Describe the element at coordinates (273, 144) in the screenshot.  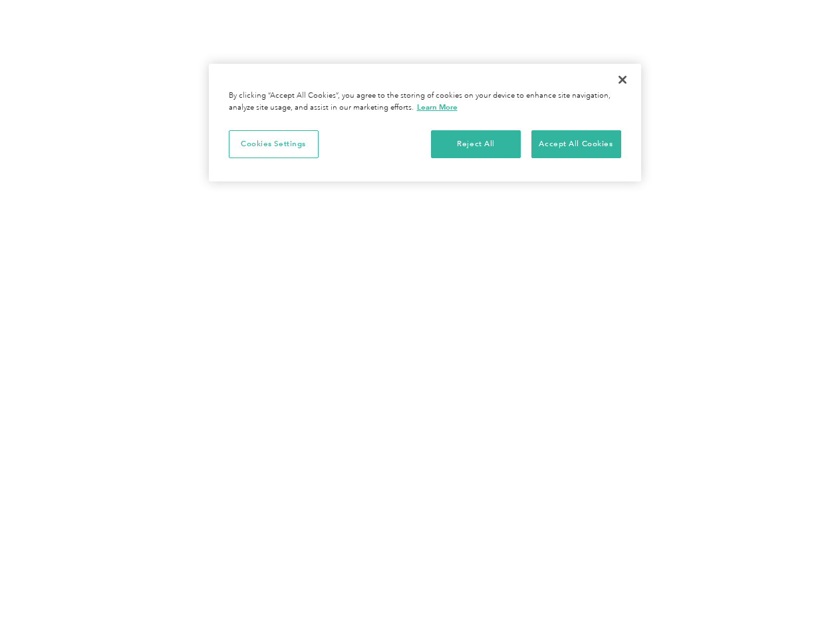
I see `button: Cookies Settings` at that location.